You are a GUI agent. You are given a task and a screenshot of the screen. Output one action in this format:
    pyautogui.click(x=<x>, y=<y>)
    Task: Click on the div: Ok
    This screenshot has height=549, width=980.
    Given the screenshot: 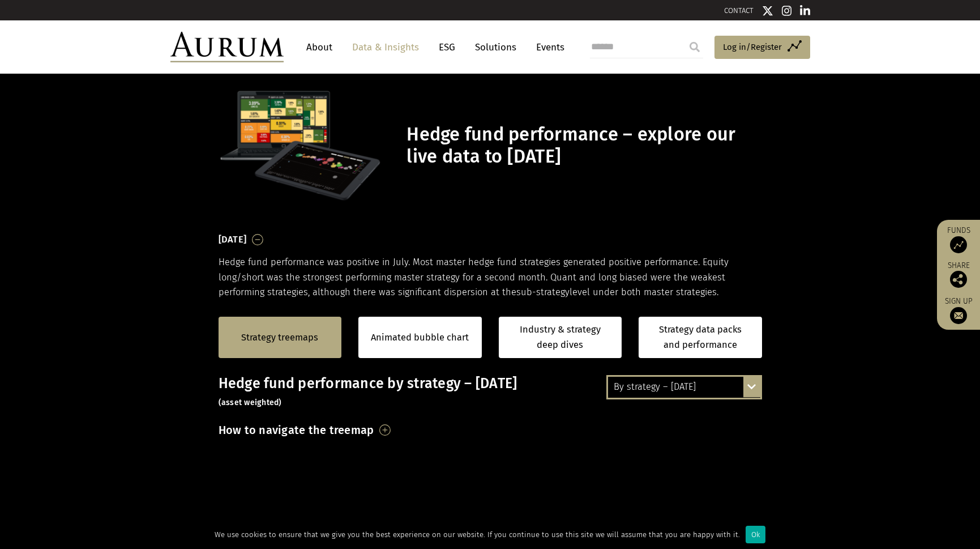 What is the action you would take?
    pyautogui.click(x=755, y=534)
    